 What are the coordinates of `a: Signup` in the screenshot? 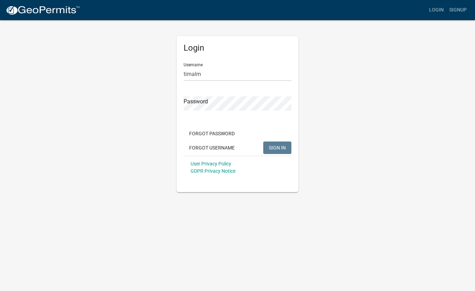 It's located at (457, 10).